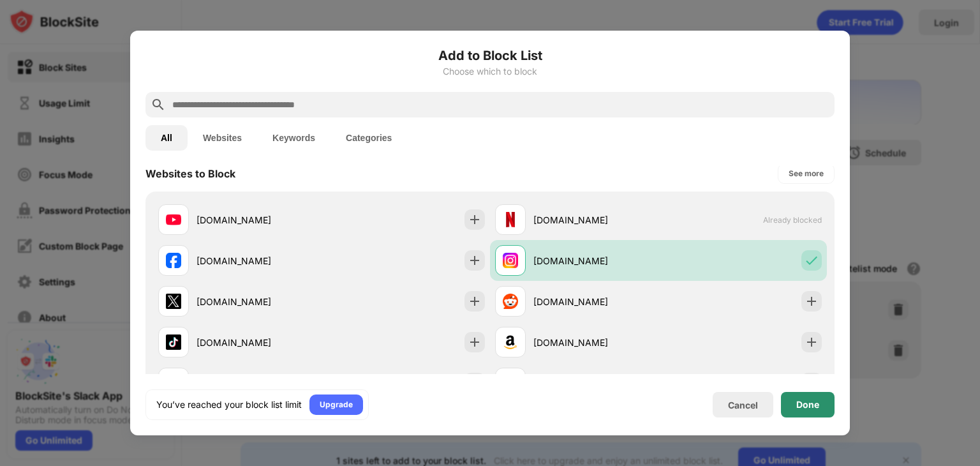  What do you see at coordinates (490, 56) in the screenshot?
I see `h6: Add to Block List` at bounding box center [490, 56].